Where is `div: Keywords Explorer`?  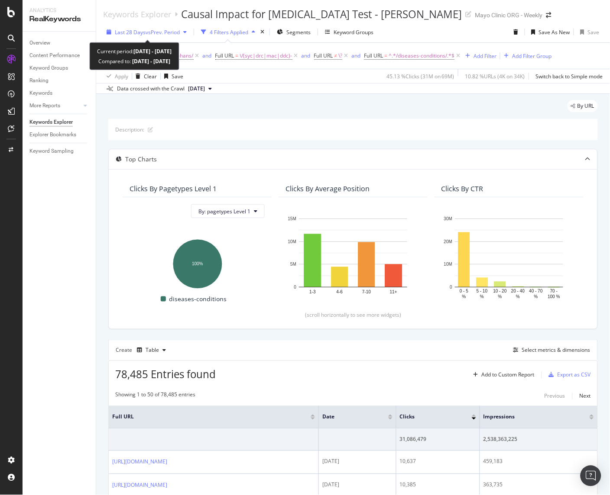
div: Keywords Explorer is located at coordinates (137, 14).